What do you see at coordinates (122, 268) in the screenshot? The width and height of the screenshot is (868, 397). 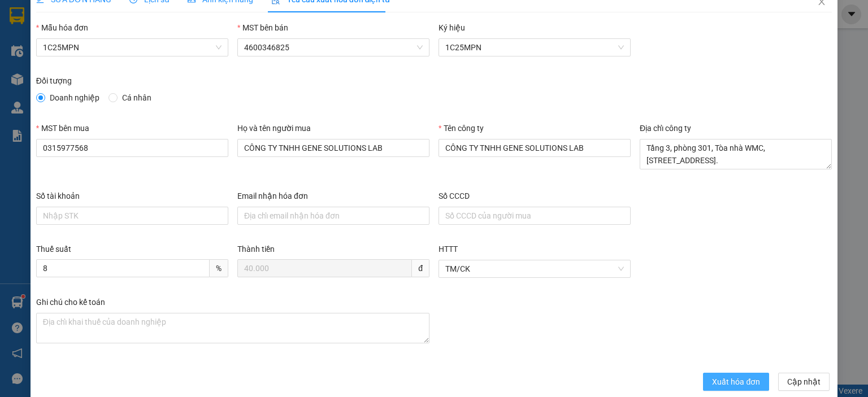 I see `input: Thuế suất` at bounding box center [122, 268].